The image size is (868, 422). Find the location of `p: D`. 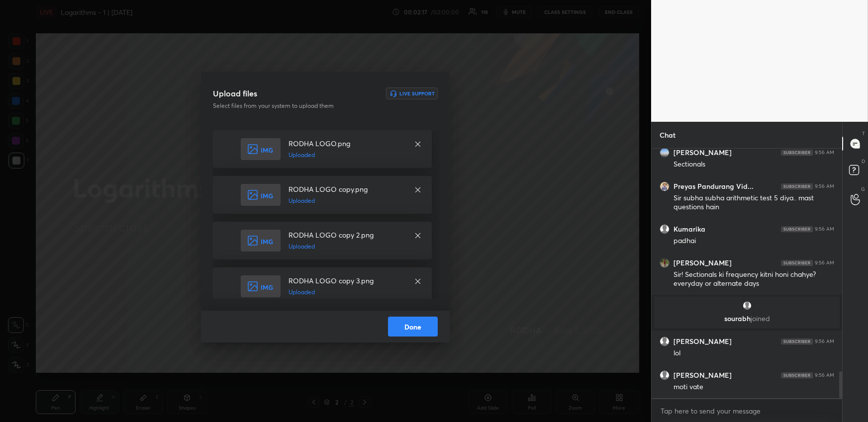

p: D is located at coordinates (863, 161).